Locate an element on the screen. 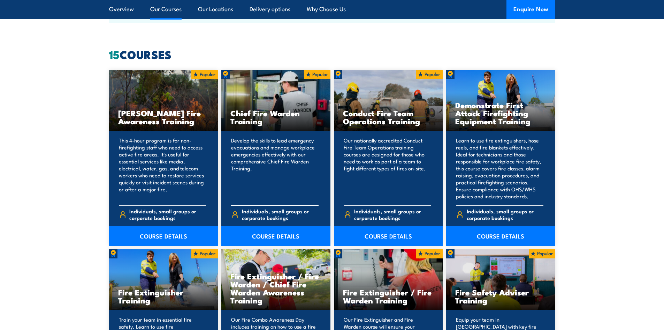 The width and height of the screenshot is (664, 330). h3: Fire Safety Adviser Training is located at coordinates (501, 296).